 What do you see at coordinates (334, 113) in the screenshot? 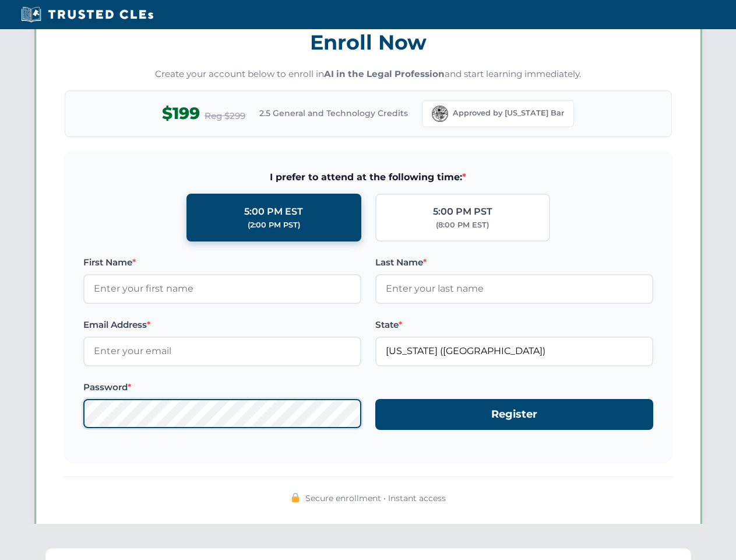
I see `span: 2.5 General and Technology Credits` at bounding box center [334, 113].